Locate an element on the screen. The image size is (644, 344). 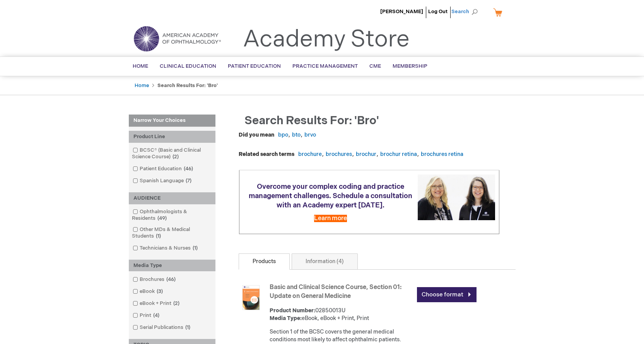
span: Home is located at coordinates (140, 66).